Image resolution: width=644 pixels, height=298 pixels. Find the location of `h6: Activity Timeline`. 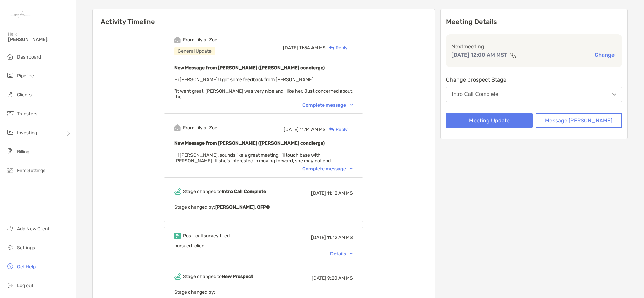

h6: Activity Timeline is located at coordinates (263, 18).